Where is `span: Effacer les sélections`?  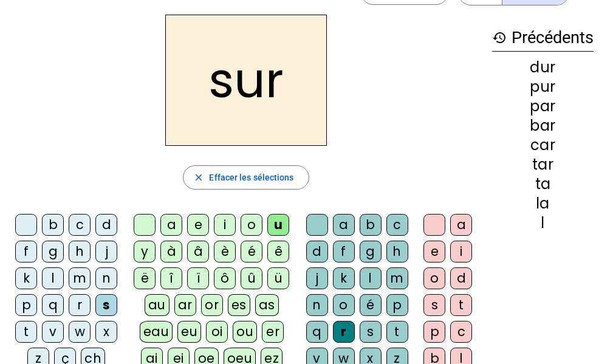 span: Effacer les sélections is located at coordinates (251, 178).